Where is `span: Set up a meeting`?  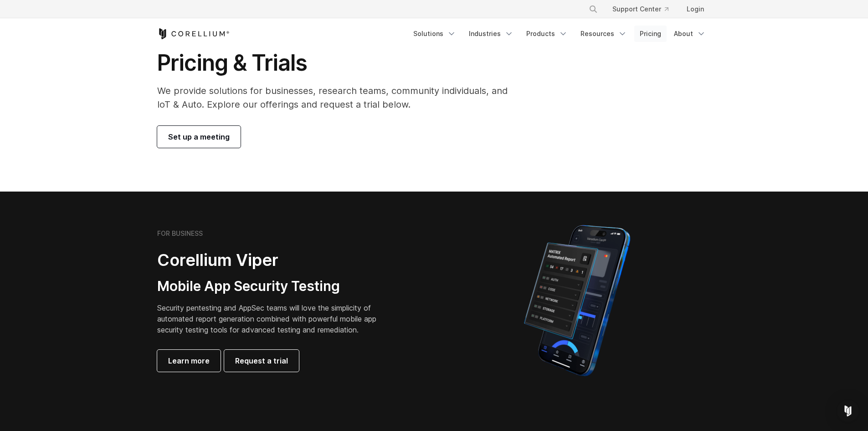
span: Set up a meeting is located at coordinates (199, 137).